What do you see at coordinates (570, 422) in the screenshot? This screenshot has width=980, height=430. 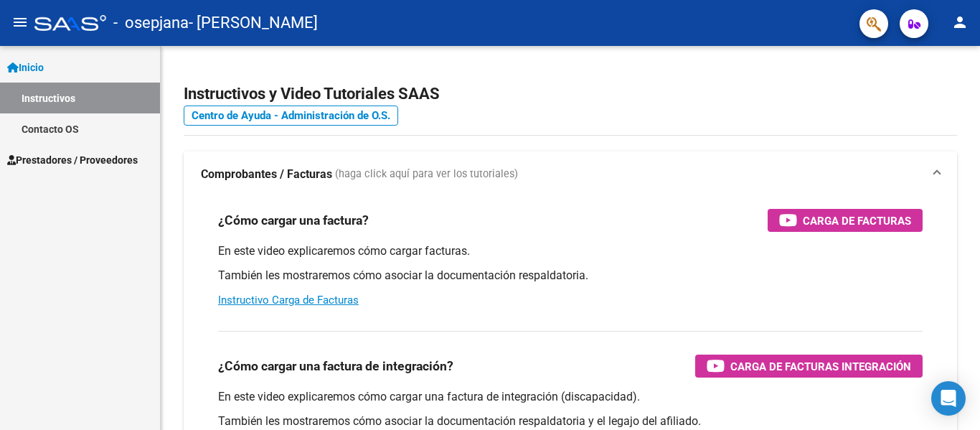 I see `p: También les mostraremos cómo asociar la documentación respaldatoria y el legajo del afiliado.` at bounding box center [570, 422].